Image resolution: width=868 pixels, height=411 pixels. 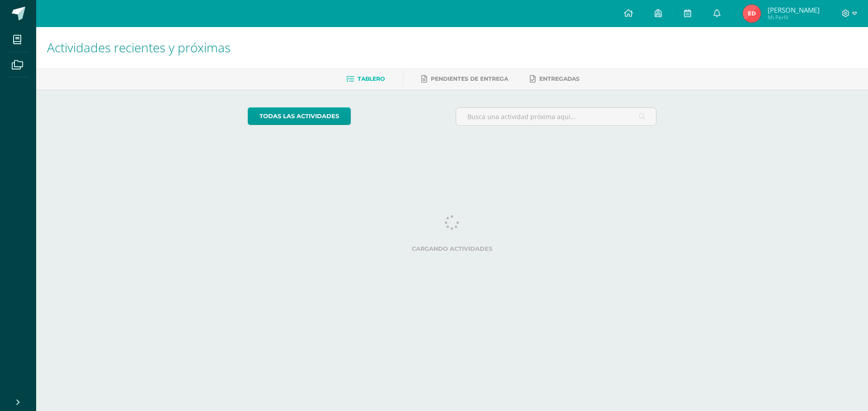 What do you see at coordinates (793, 17) in the screenshot?
I see `span: Mi Perfil` at bounding box center [793, 17].